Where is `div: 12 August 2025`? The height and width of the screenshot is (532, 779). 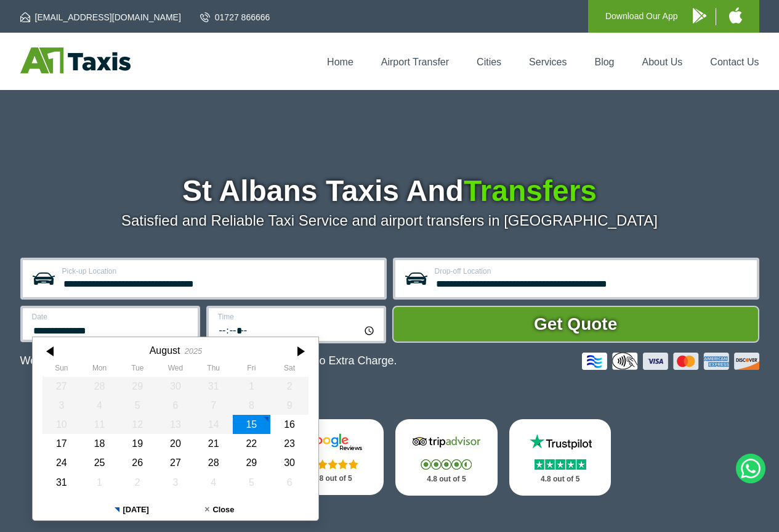 div: 12 August 2025 is located at coordinates (137, 424).